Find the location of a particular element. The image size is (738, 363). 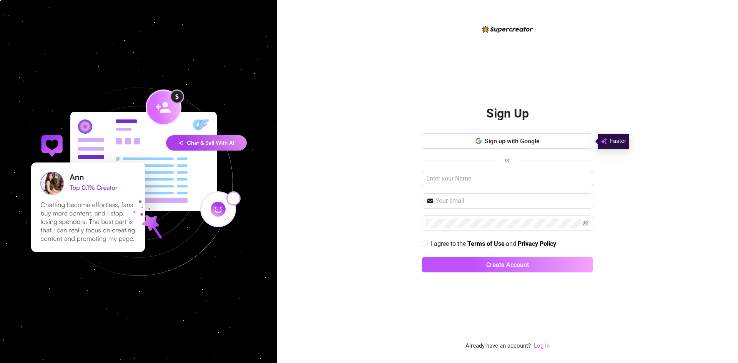

img: svg%3e is located at coordinates (604, 142).